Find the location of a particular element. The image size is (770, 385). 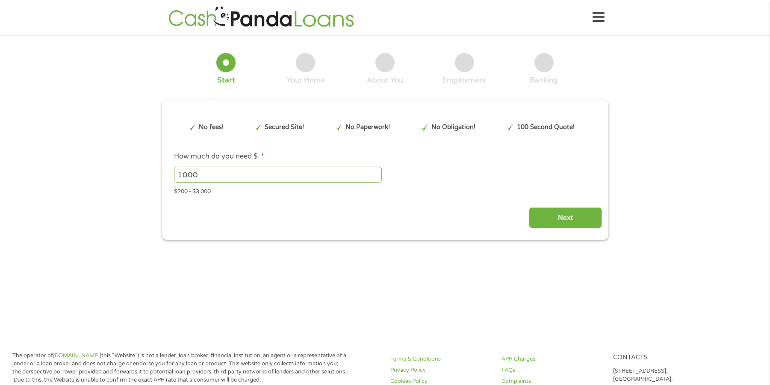

div: Employment is located at coordinates (464, 80).